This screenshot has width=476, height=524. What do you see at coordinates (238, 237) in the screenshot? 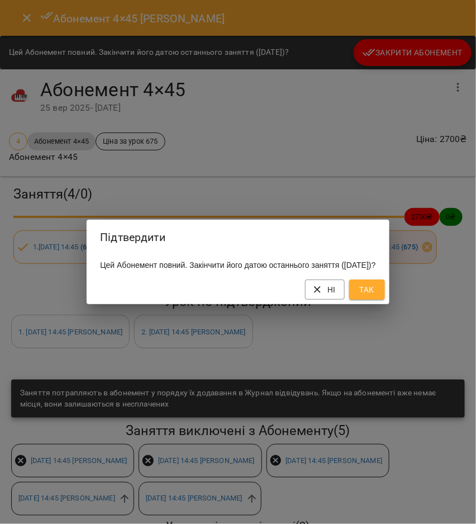
I see `h2: Підтвердити` at bounding box center [238, 237].